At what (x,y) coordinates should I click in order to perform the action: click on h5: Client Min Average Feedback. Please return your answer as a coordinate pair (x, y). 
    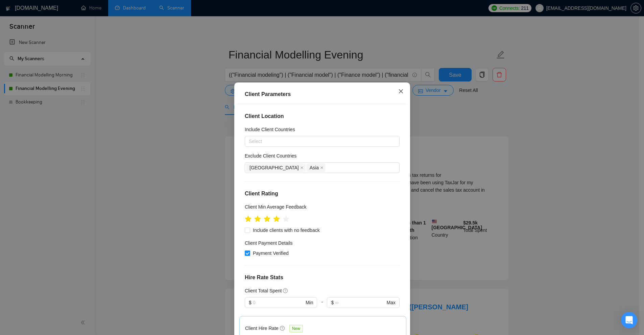
    Looking at the image, I should click on (276, 207).